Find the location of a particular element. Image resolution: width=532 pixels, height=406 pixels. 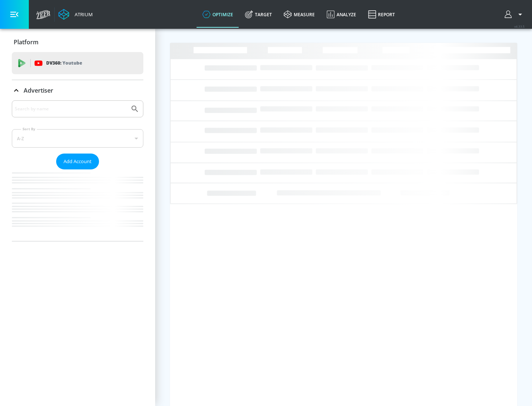

div: DV360: Youtube is located at coordinates (77, 63).